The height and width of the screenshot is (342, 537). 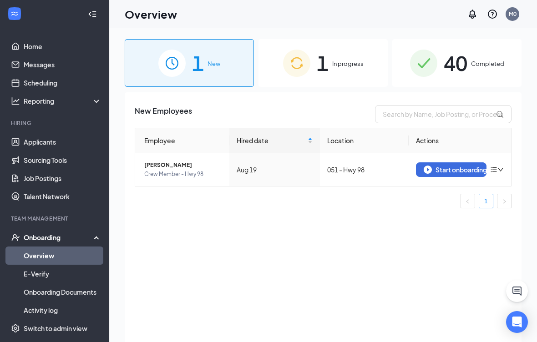 I want to click on svg: Collapse, so click(x=92, y=14).